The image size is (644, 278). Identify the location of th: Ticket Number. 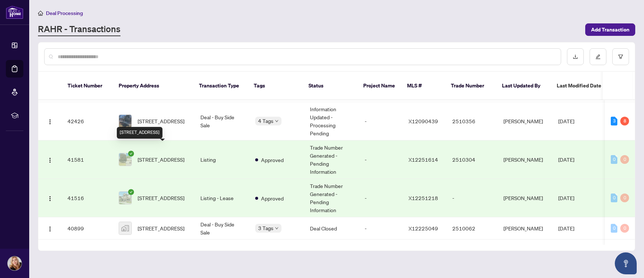
(88, 86).